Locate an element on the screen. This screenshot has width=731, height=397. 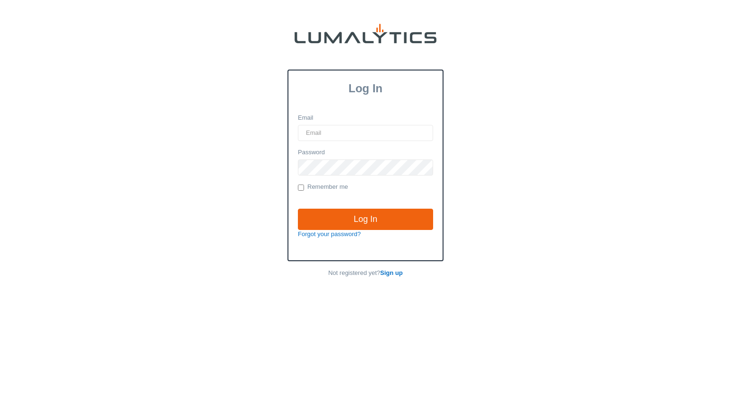
input: Email is located at coordinates (366, 133).